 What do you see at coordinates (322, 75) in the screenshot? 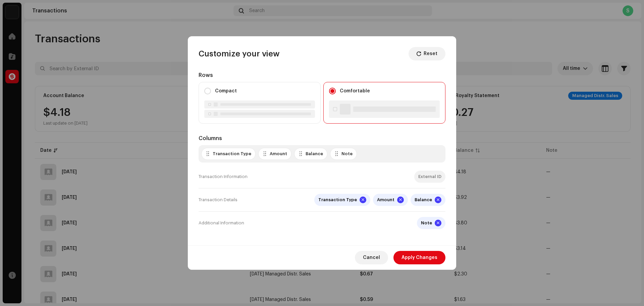
I see `div: Rows` at bounding box center [322, 75].